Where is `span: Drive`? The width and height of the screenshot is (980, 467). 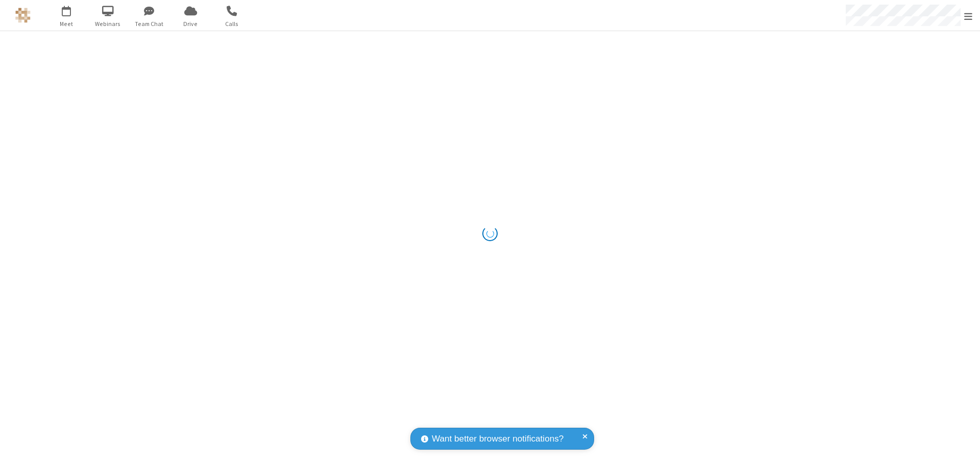 span: Drive is located at coordinates (190, 24).